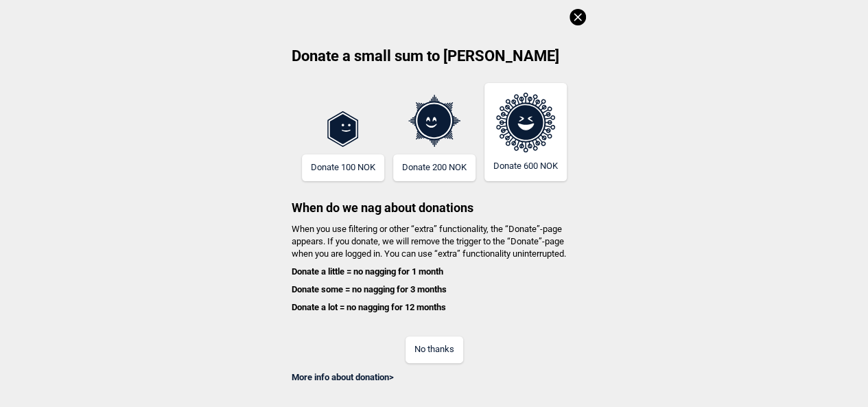 This screenshot has height=407, width=868. I want to click on button: Donate 600 NOK, so click(525, 132).